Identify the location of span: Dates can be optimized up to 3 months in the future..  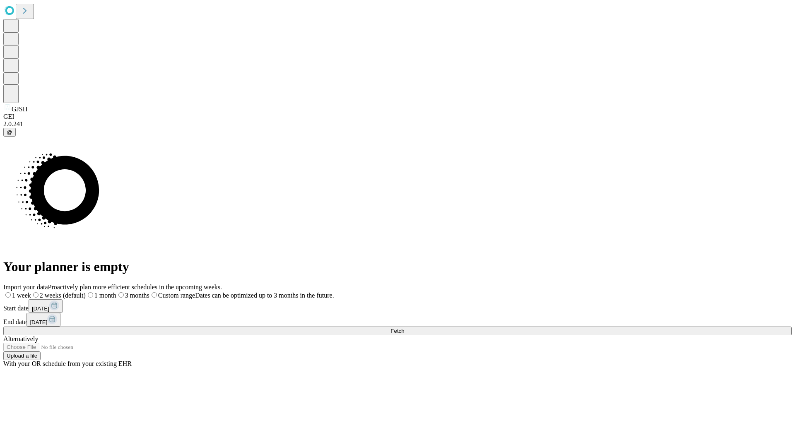
(264, 295).